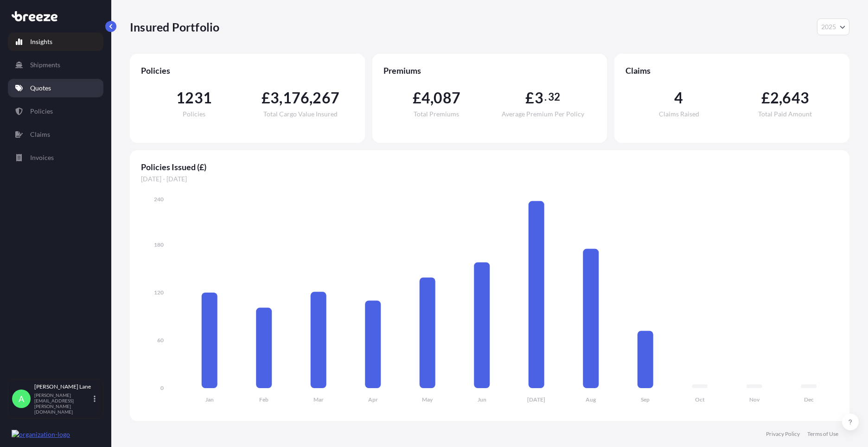 This screenshot has width=868, height=447. I want to click on tspan: Feb, so click(264, 399).